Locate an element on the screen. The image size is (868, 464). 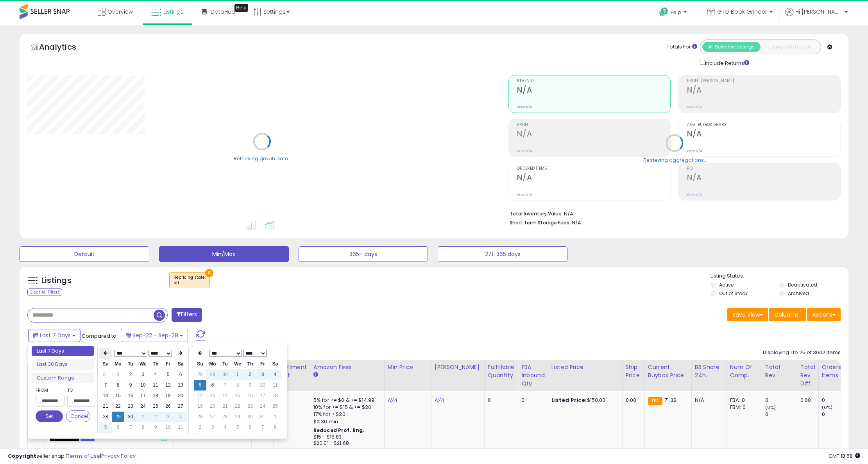
span: Listings is located at coordinates (173, 12).